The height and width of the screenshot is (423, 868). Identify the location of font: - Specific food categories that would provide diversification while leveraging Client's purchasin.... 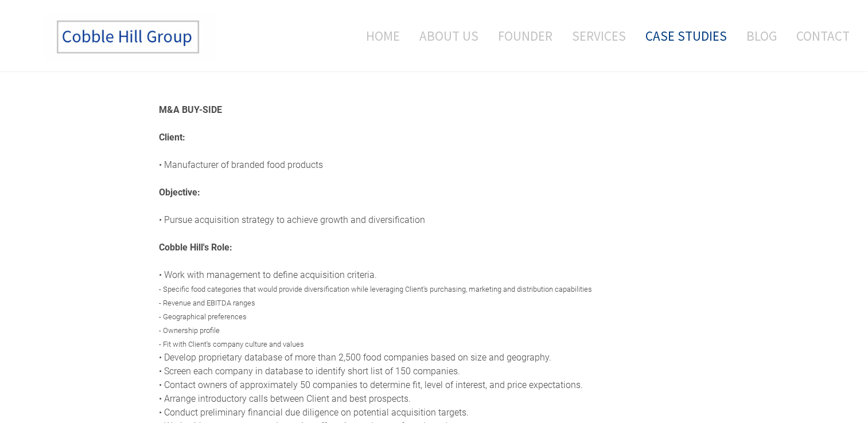
(376, 316).